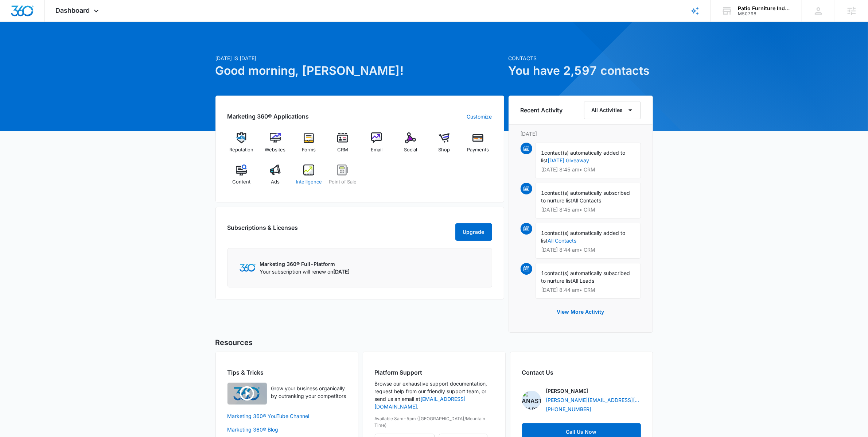 Image resolution: width=868 pixels, height=437 pixels. What do you see at coordinates (248, 268) in the screenshot?
I see `img: Marketing 360 Logo` at bounding box center [248, 268].